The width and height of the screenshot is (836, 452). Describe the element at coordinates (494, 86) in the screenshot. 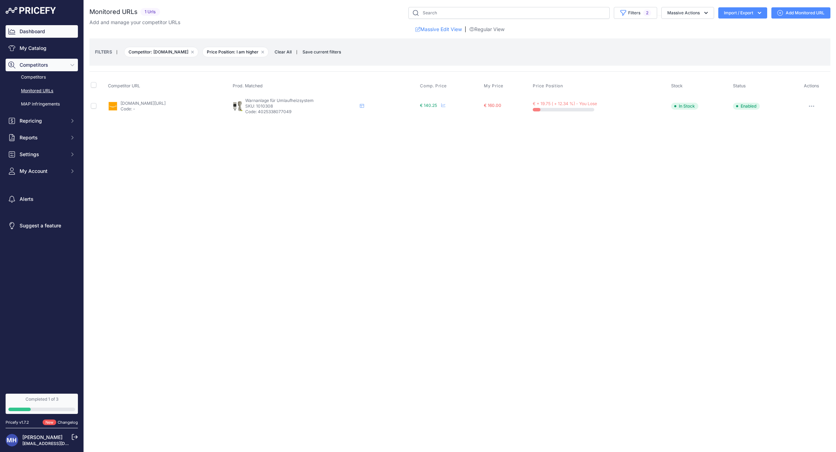

I see `span: My Price` at that location.